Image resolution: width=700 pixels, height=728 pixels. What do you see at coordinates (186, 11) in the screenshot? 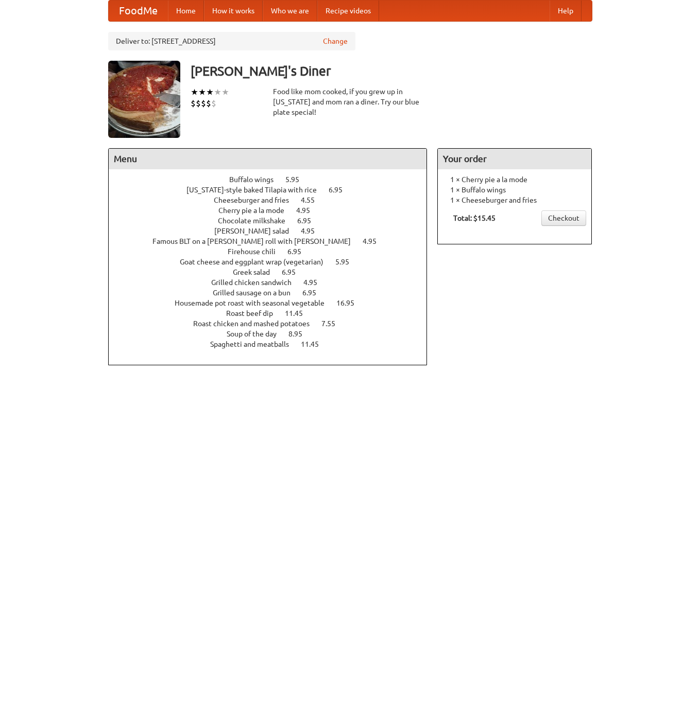
I see `a: Home` at bounding box center [186, 11].